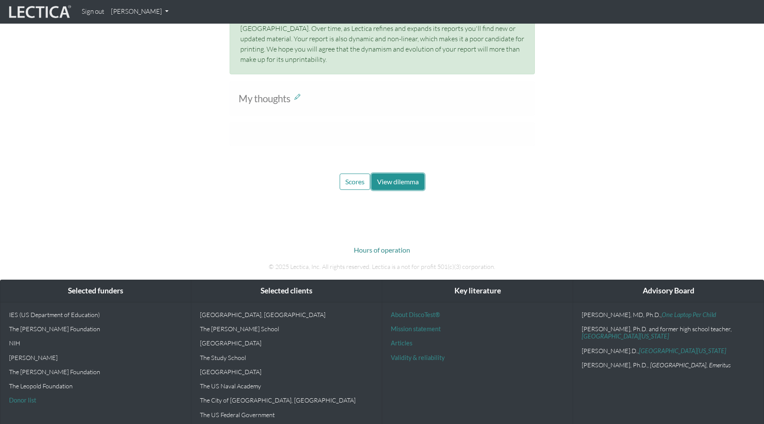 The width and height of the screenshot is (764, 424). Describe the element at coordinates (95, 315) in the screenshot. I see `p: IES (US Department of Education)` at that location.